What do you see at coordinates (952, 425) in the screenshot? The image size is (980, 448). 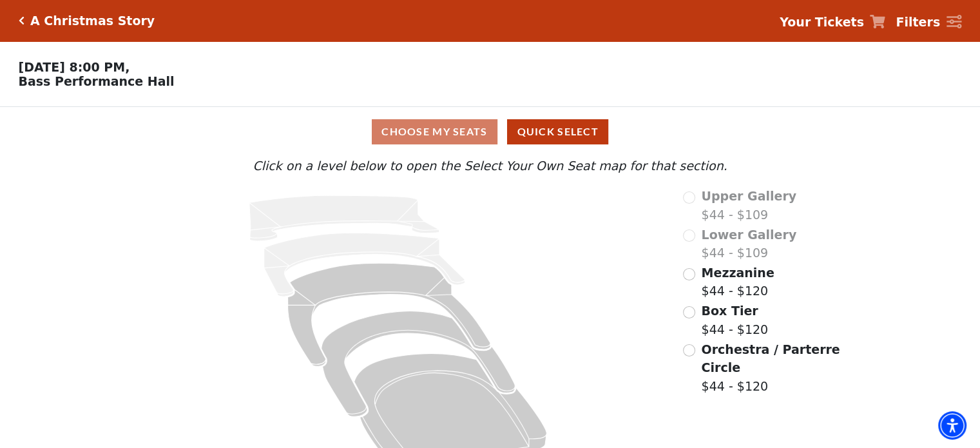 I see `div: Accessibility Menu` at bounding box center [952, 425].